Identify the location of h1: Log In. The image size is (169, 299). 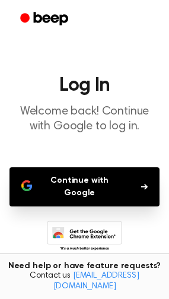
(84, 85).